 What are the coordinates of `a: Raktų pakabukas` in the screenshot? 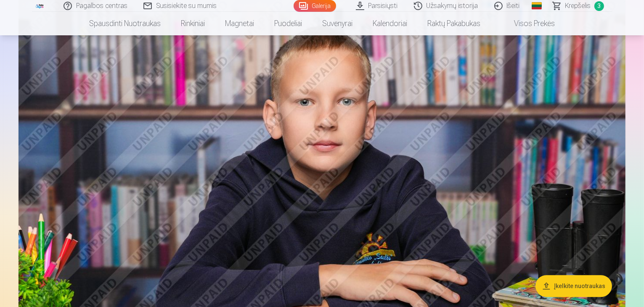 It's located at (454, 23).